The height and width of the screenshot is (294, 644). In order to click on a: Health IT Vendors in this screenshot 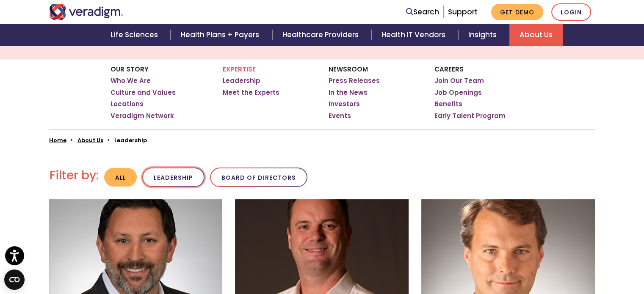, I will do `click(414, 35)`.